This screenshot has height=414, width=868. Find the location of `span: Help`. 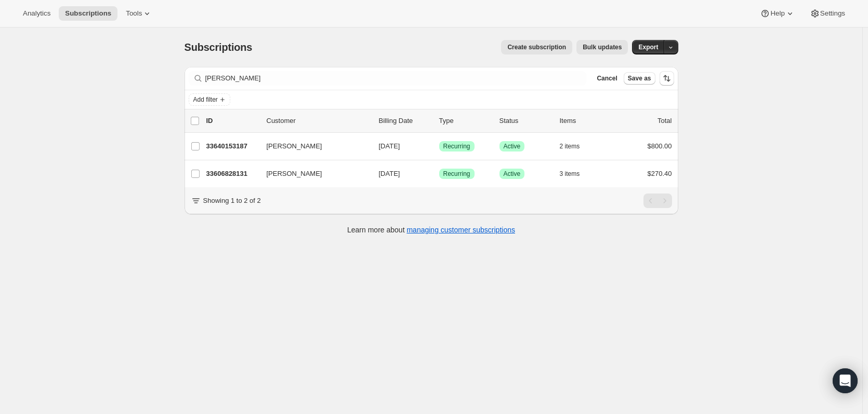

span: Help is located at coordinates (777, 13).